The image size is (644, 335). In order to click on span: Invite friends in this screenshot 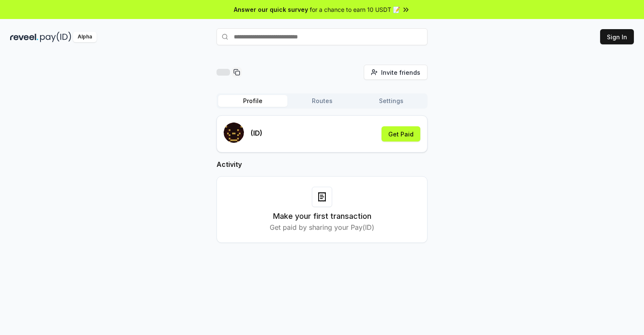, I will do `click(400, 72)`.